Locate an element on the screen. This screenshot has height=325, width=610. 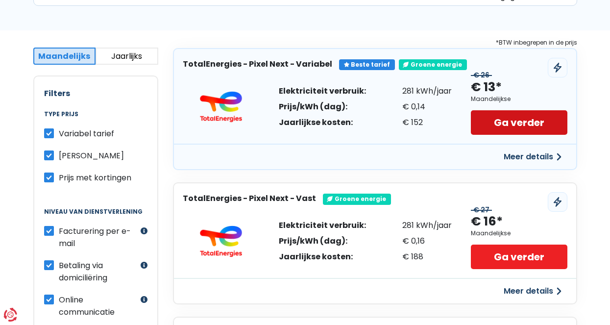
h3: TotalEnergies - Pixel Next - Variabel is located at coordinates (257, 64).